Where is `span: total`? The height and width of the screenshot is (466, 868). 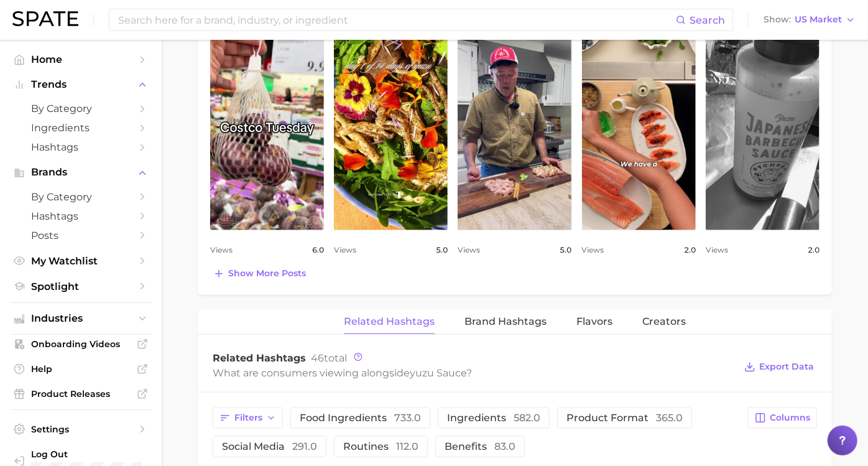 span: total is located at coordinates (329, 358).